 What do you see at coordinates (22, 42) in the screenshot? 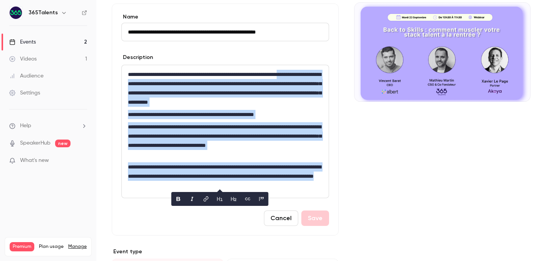
I see `div: Events` at bounding box center [22, 42].